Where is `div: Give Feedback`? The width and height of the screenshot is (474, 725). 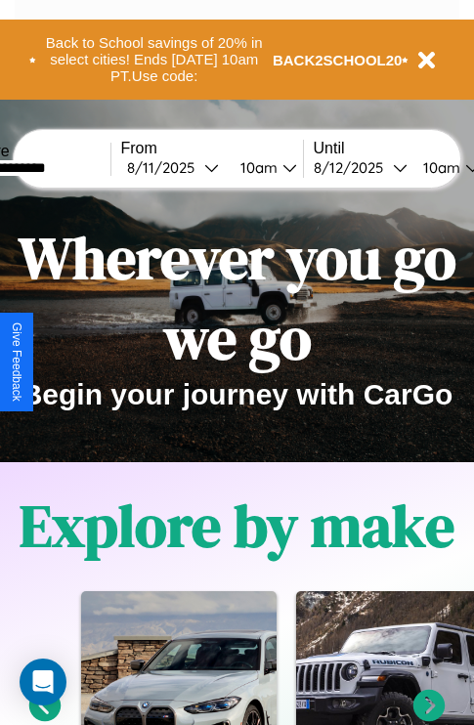 div: Give Feedback is located at coordinates (17, 362).